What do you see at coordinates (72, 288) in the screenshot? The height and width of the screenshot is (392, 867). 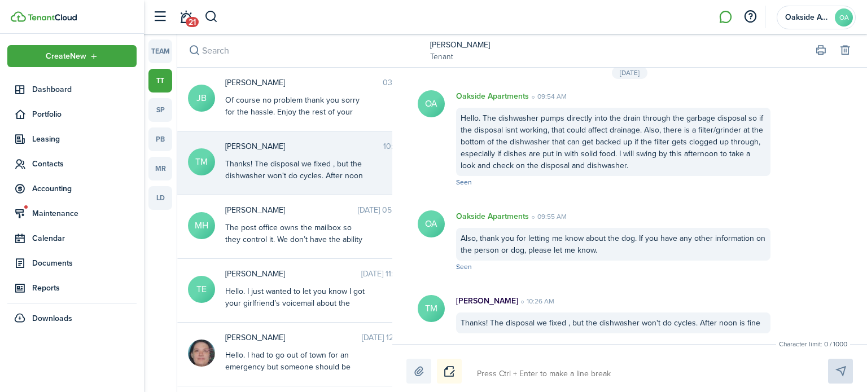 I see `a: Reports` at bounding box center [72, 288].